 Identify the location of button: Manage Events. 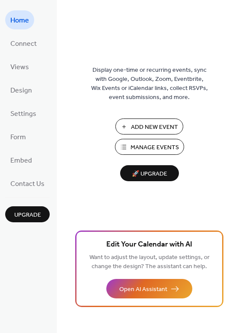
(150, 147).